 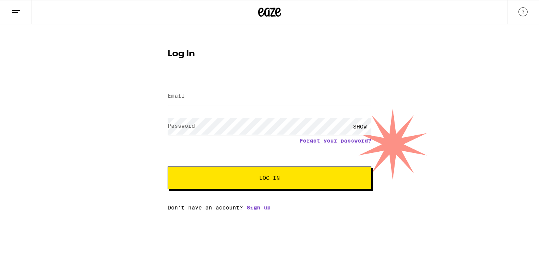 I want to click on label: Email, so click(x=176, y=96).